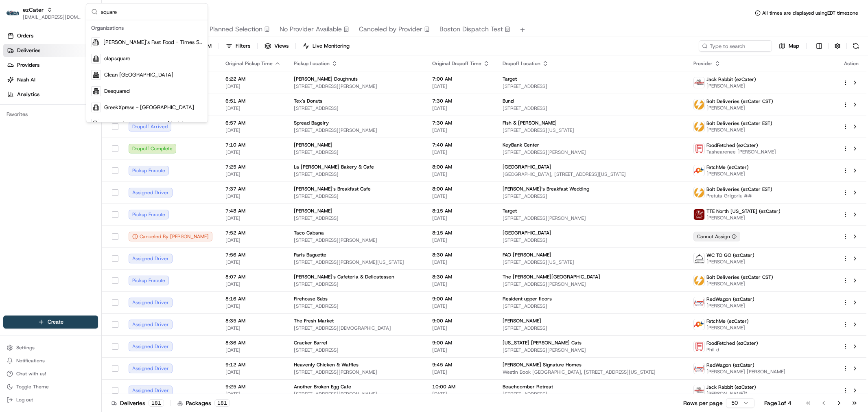 The width and height of the screenshot is (868, 412). What do you see at coordinates (253, 343) in the screenshot?
I see `span: 8:36 AM` at bounding box center [253, 343].